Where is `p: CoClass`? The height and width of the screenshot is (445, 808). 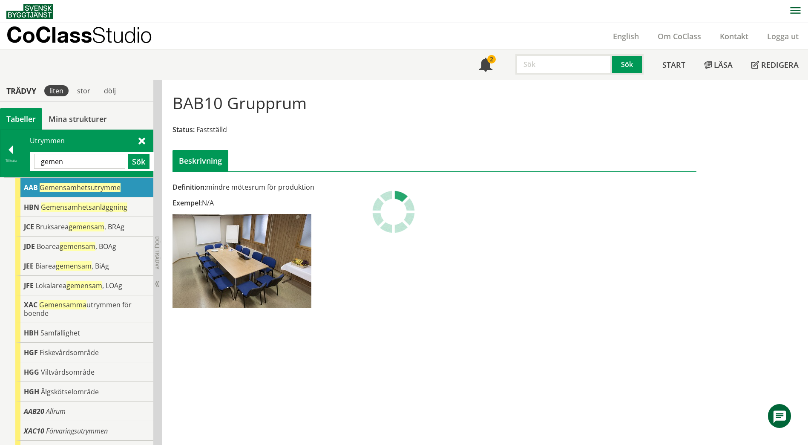 p: CoClass is located at coordinates (79, 34).